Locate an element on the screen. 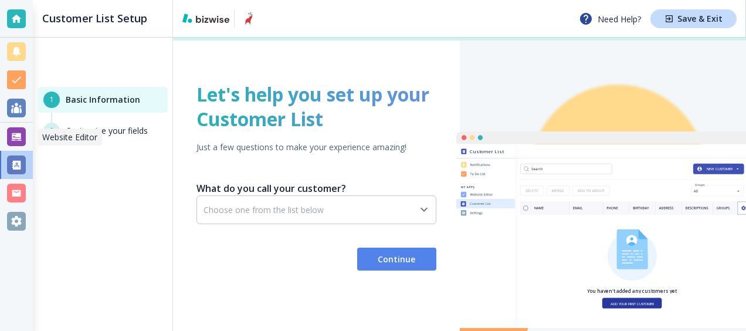  button: Open is located at coordinates (424, 209).